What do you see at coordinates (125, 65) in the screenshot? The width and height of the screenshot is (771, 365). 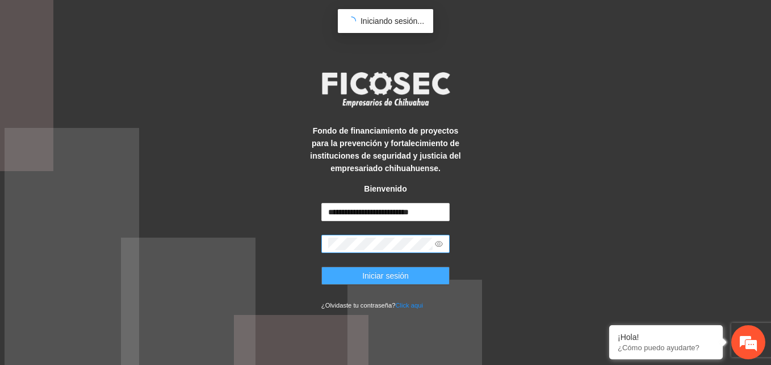 I see `div: Chatee con nosotros ahora` at bounding box center [125, 65].